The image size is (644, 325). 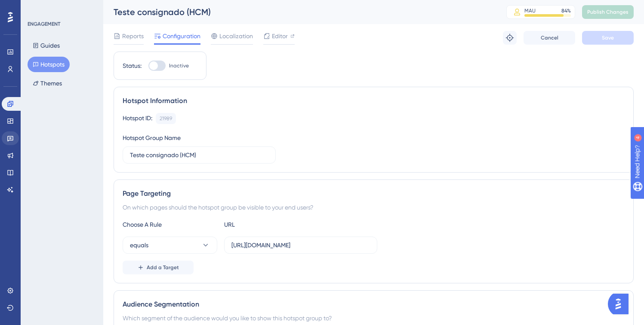 I want to click on img: launcher-image-alternative-text, so click(x=10, y=13).